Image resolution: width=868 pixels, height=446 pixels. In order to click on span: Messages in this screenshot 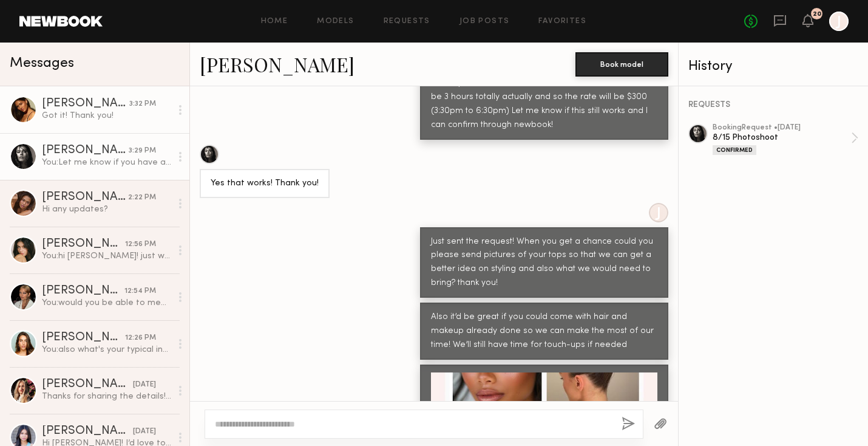, I will do `click(42, 63)`.